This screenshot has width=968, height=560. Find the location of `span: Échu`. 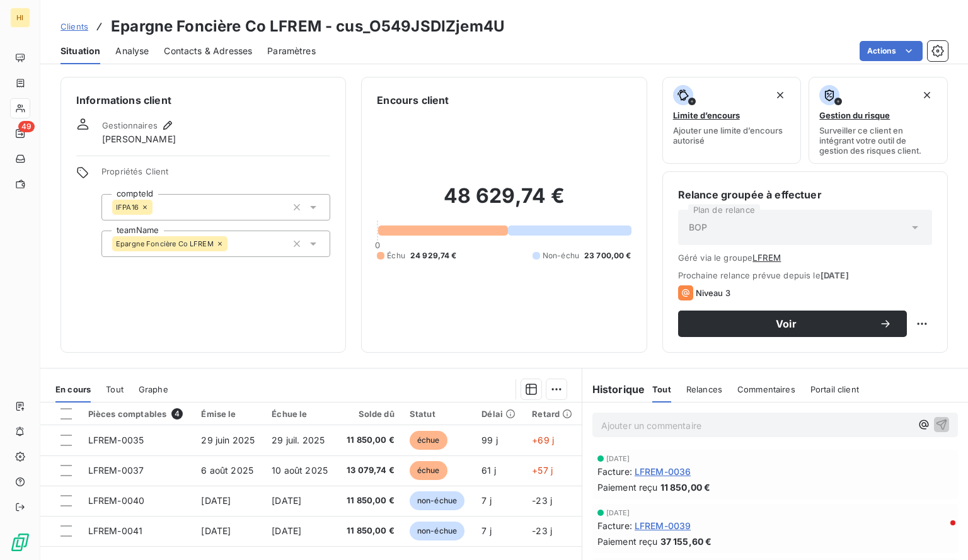

span: Échu is located at coordinates (396, 256).